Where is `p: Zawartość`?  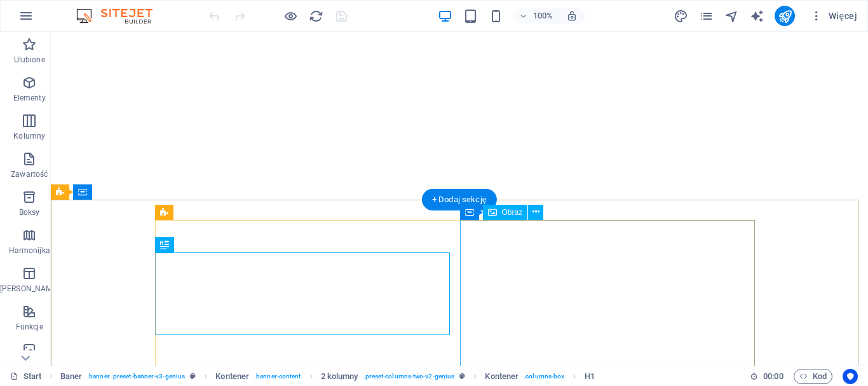
p: Zawartość is located at coordinates (29, 174).